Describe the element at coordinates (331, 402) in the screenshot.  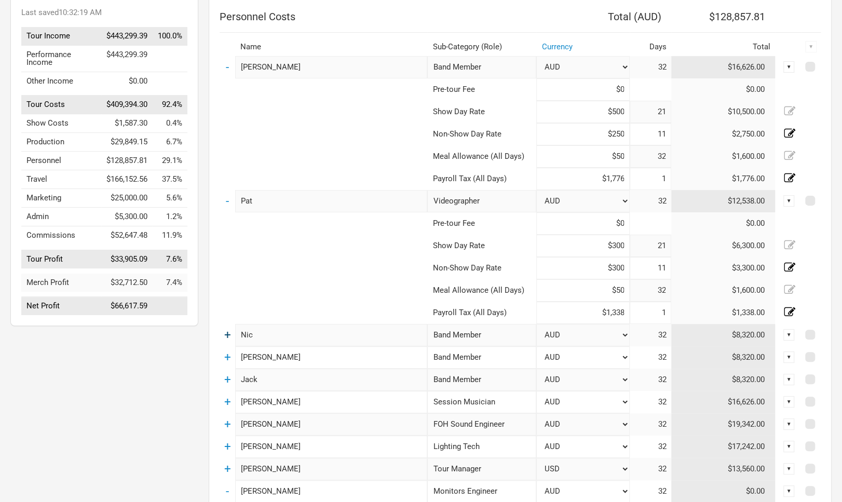
I see `input: eg: Lars` at that location.